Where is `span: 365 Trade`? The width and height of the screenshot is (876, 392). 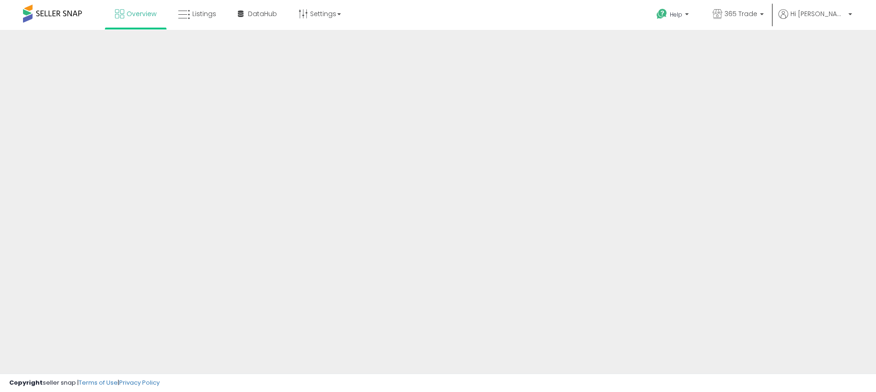 span: 365 Trade is located at coordinates (741, 14).